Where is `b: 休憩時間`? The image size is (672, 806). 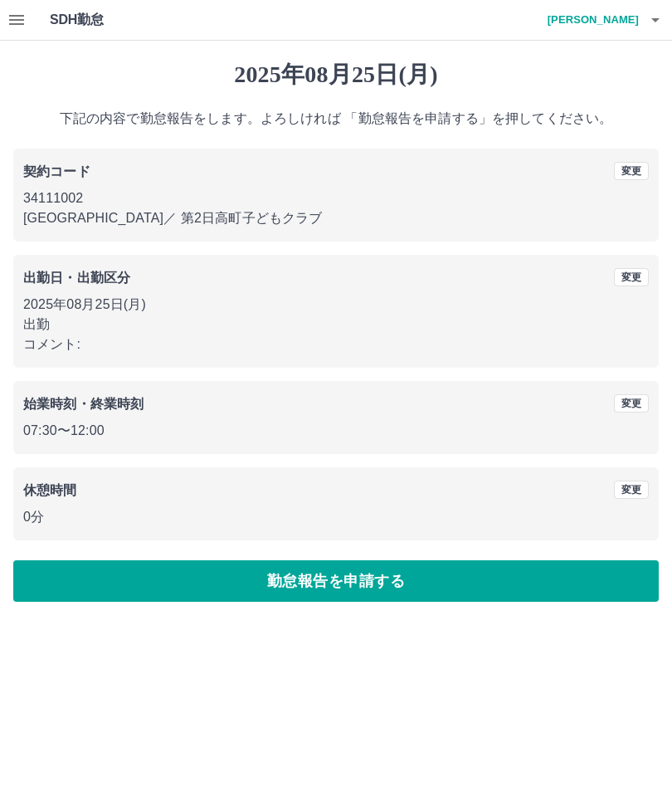 b: 休憩時間 is located at coordinates (50, 490).